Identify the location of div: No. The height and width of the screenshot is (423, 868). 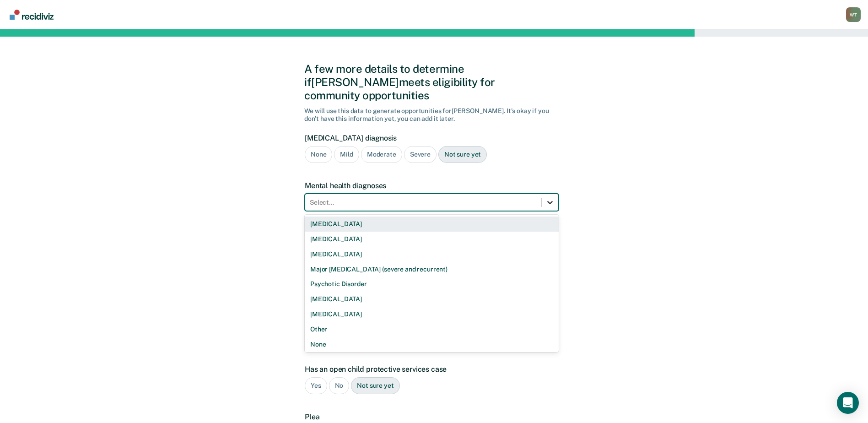
(339, 385).